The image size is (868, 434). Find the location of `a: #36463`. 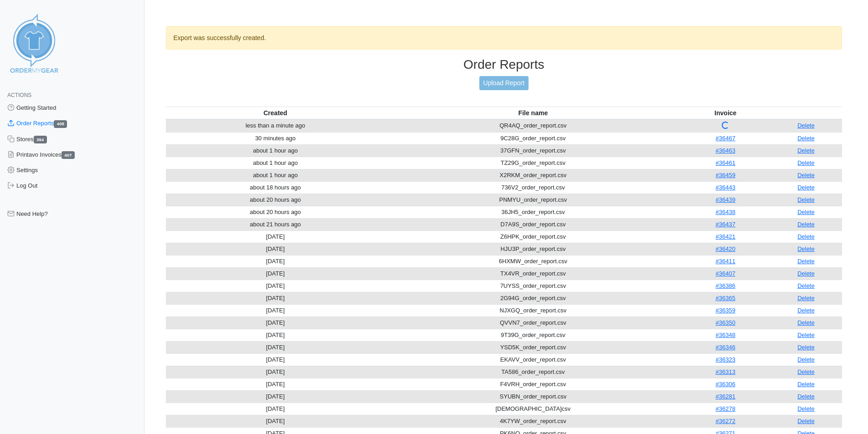

a: #36463 is located at coordinates (725, 151).